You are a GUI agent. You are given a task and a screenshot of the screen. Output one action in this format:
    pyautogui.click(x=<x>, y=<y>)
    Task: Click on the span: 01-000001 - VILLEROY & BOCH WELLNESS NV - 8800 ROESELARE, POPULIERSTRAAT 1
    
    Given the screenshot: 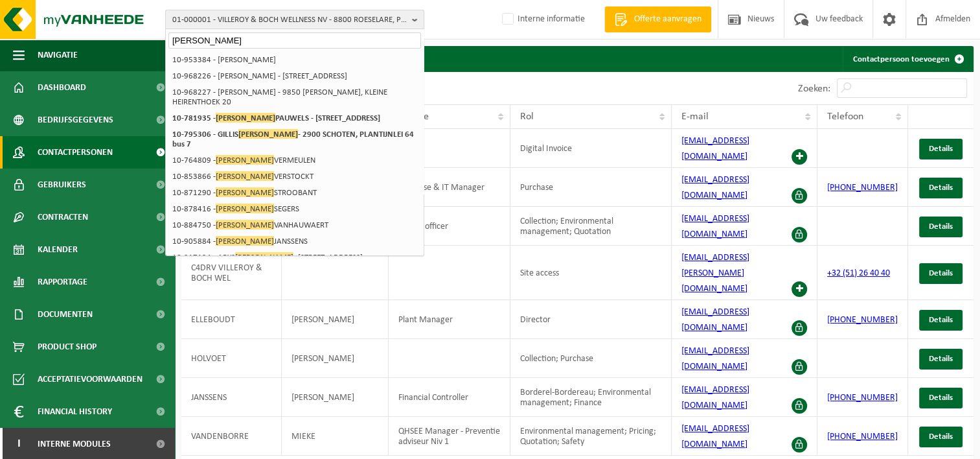 What is the action you would take?
    pyautogui.click(x=289, y=20)
    